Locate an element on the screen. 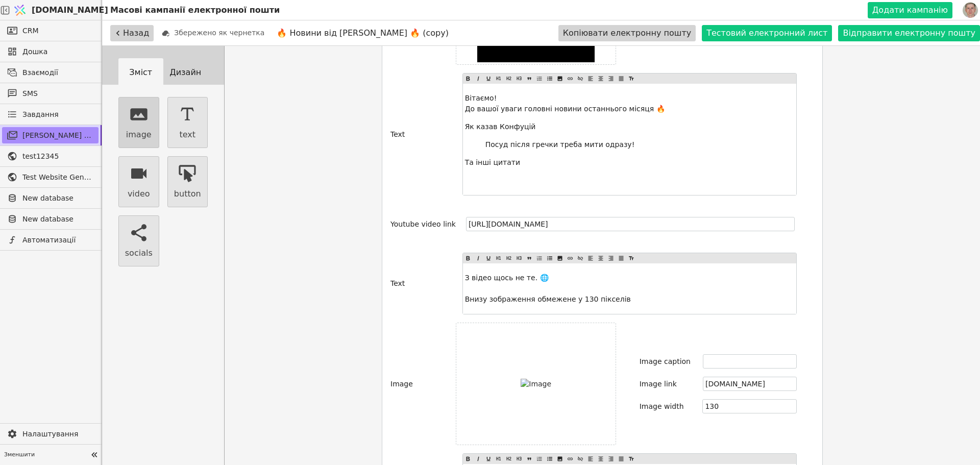  button: Додати кампанію is located at coordinates (910, 10).